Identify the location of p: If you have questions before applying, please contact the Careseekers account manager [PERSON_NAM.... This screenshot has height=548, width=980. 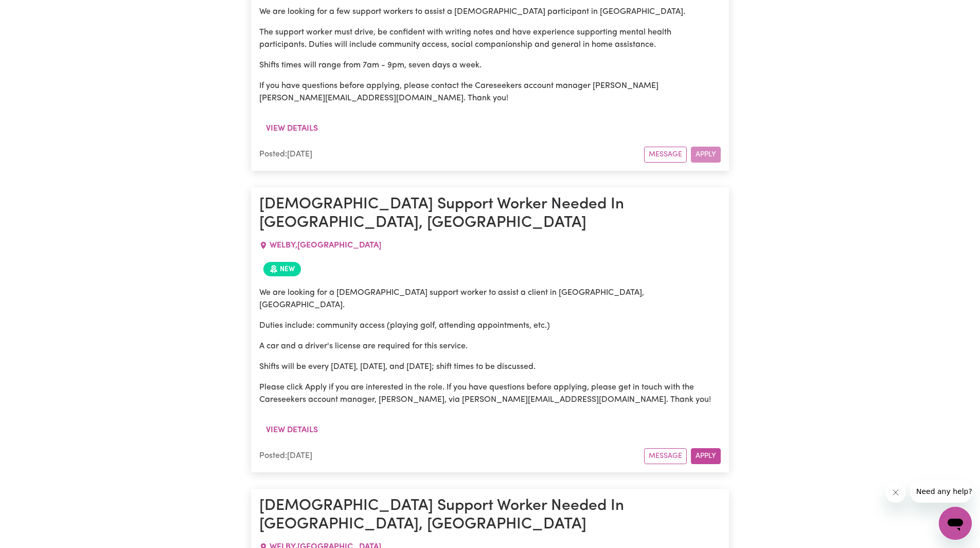
(490, 92).